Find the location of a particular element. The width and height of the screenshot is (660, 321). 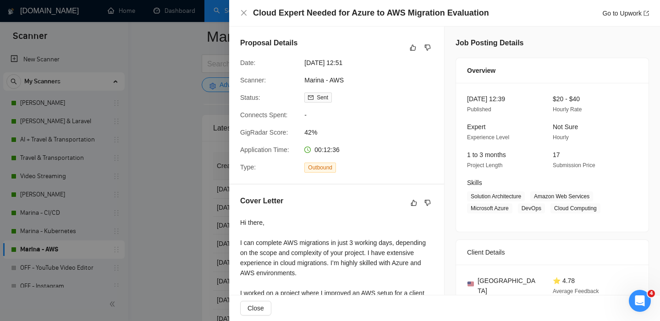

h5: Cover Letter is located at coordinates (262, 201).